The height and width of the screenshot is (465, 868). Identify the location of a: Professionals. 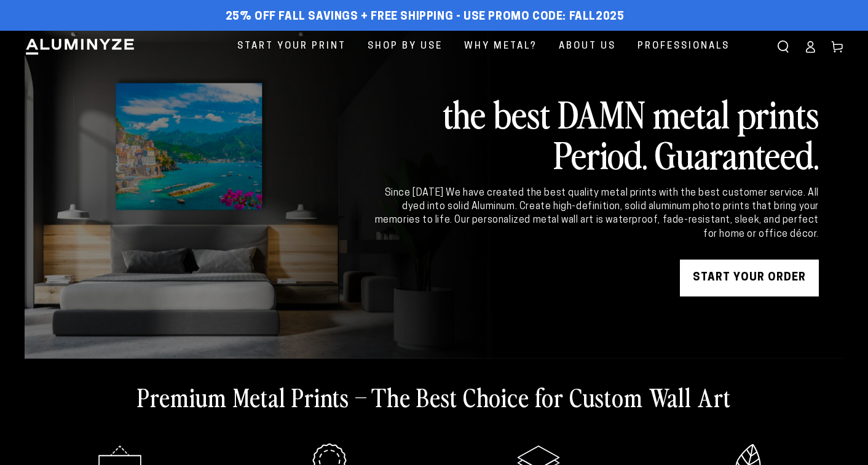
(684, 46).